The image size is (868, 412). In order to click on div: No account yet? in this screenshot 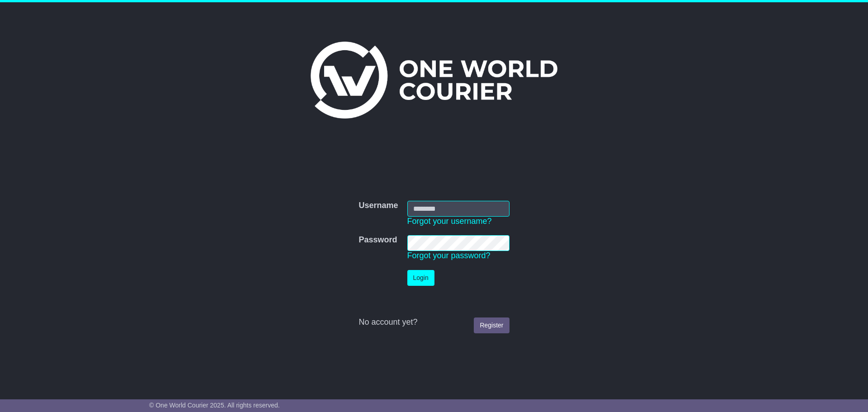, I will do `click(434, 322)`.